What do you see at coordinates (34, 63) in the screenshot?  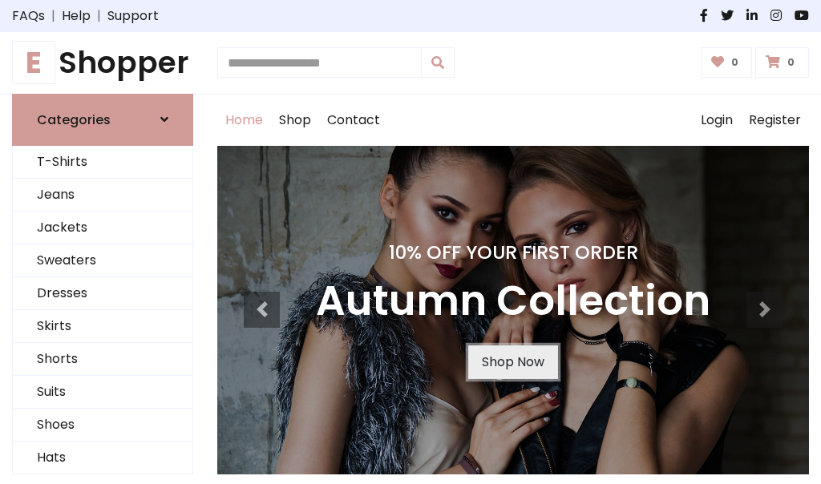 I see `span: E` at bounding box center [34, 63].